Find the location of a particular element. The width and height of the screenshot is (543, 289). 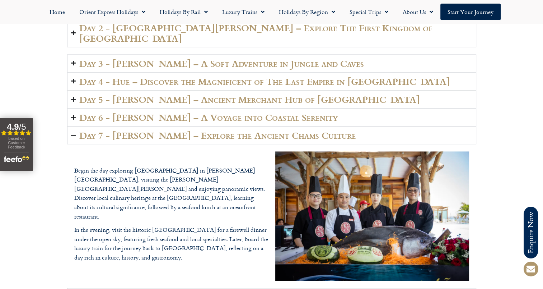

a: Holidays by Region is located at coordinates (307, 12).